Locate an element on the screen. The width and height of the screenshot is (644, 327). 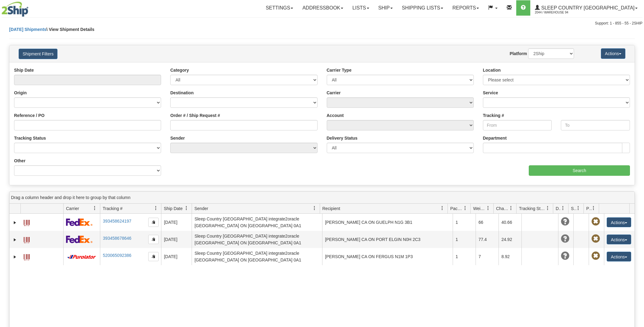
label: Order # / Ship Request # is located at coordinates (195, 115).